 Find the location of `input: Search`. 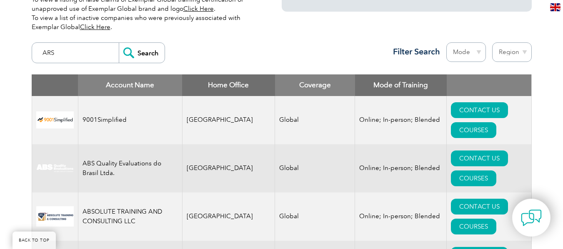

input: Search is located at coordinates (142, 53).